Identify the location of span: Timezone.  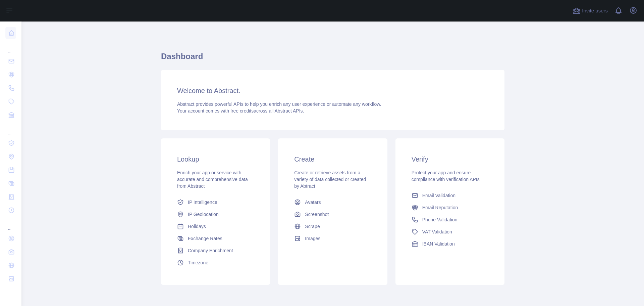
(198, 263).